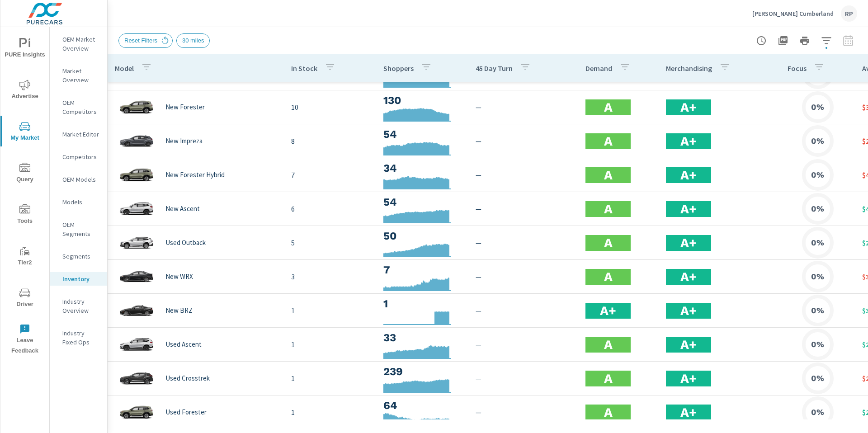  I want to click on p: Used Outback, so click(185, 243).